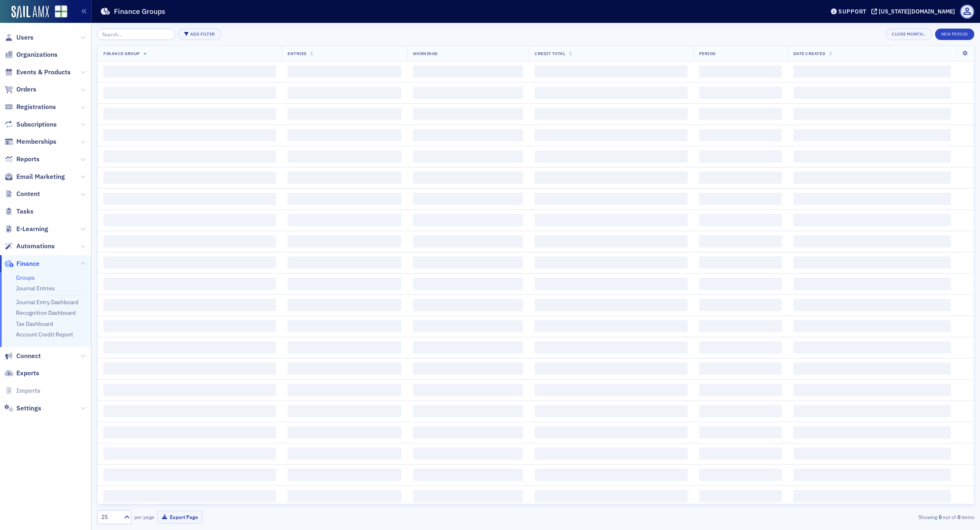 This screenshot has width=980, height=530. What do you see at coordinates (955, 34) in the screenshot?
I see `button: New Period` at bounding box center [955, 34].